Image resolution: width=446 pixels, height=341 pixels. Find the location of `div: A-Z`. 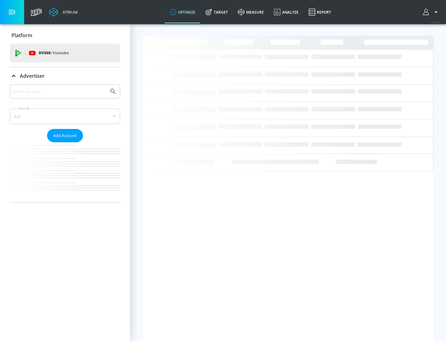

div: A-Z is located at coordinates (65, 116).